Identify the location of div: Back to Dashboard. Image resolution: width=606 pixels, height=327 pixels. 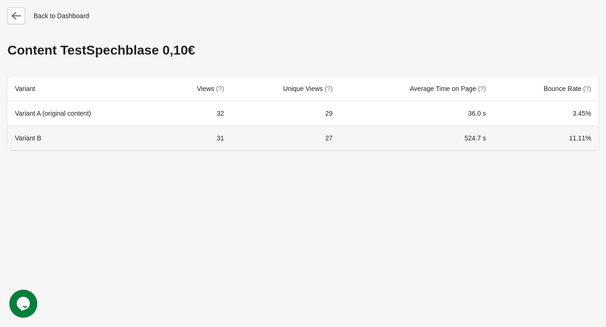
(48, 16).